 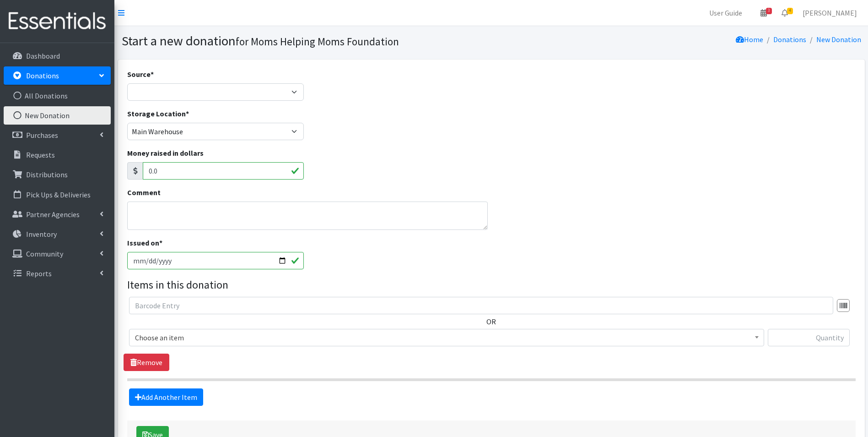 What do you see at coordinates (57, 21) in the screenshot?
I see `img: HumanEssentials` at bounding box center [57, 21].